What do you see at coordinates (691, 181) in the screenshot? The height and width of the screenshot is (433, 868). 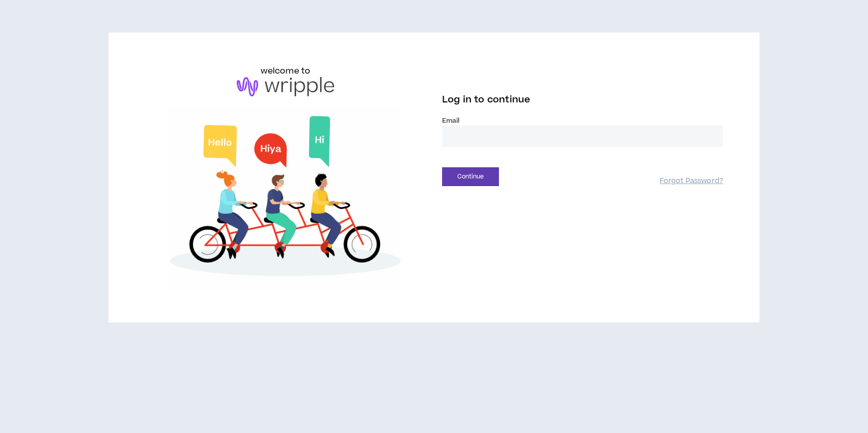 I see `a: Forgot Password?` at bounding box center [691, 181].